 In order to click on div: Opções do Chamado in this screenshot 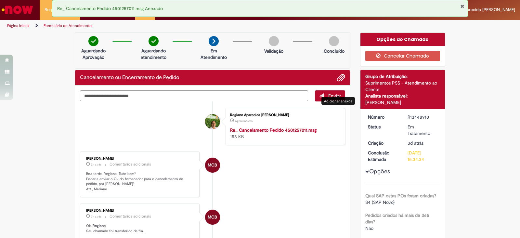, I will do `click(403, 39)`.